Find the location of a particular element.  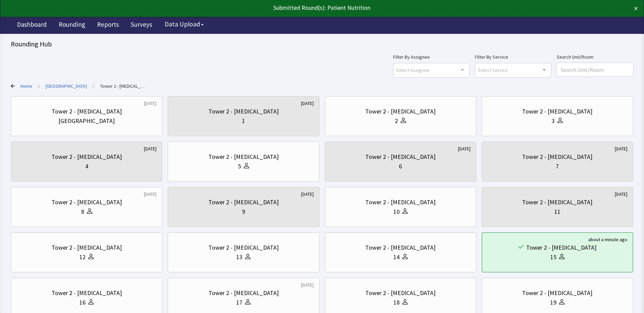

div: 16 is located at coordinates (83, 303).